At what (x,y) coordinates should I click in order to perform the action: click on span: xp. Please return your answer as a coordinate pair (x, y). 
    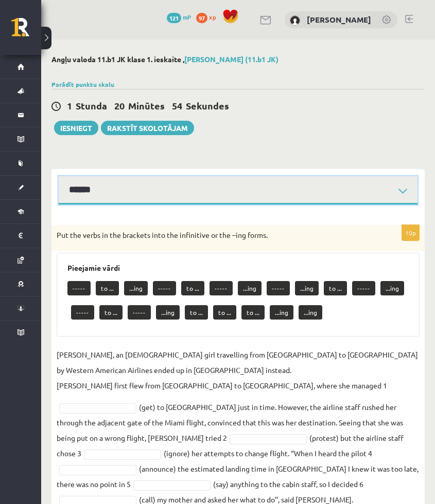
    Looking at the image, I should click on (212, 17).